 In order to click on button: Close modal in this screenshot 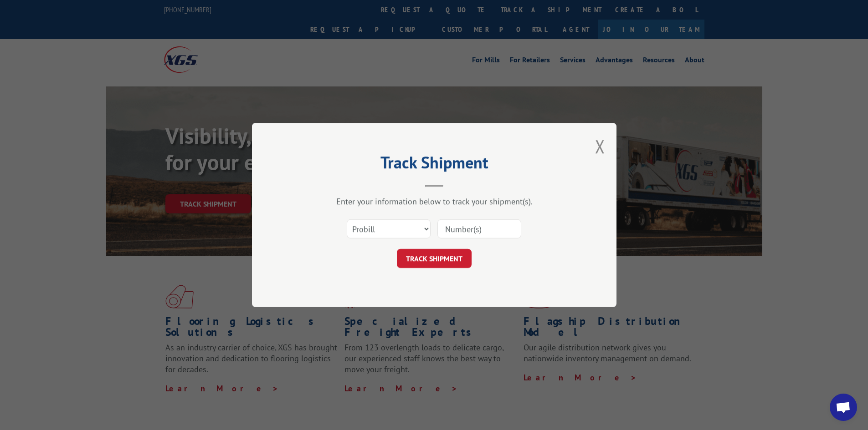, I will do `click(600, 146)`.